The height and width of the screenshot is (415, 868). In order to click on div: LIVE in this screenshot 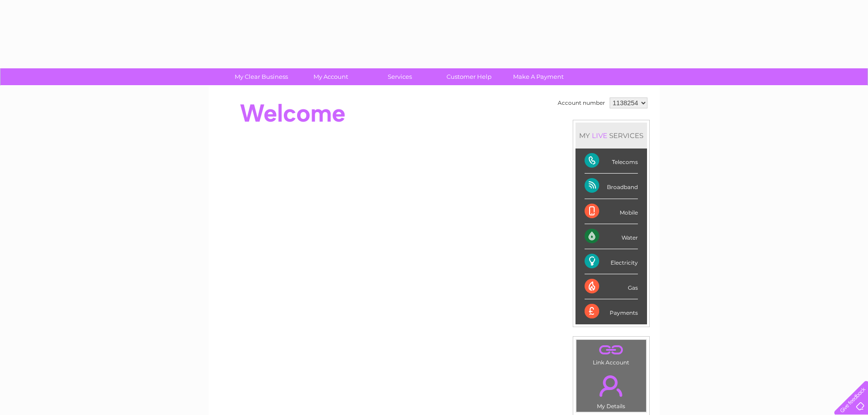, I will do `click(599, 135)`.